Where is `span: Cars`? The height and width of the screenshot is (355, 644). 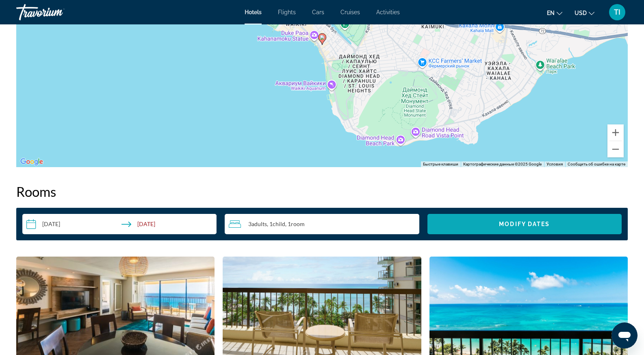
span: Cars is located at coordinates (318, 12).